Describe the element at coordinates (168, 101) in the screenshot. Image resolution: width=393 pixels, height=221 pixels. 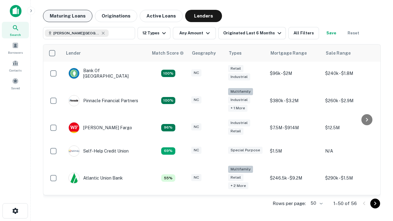
I see `div: Matching Properties: 26, hasApolloMatch: undefined` at that location.